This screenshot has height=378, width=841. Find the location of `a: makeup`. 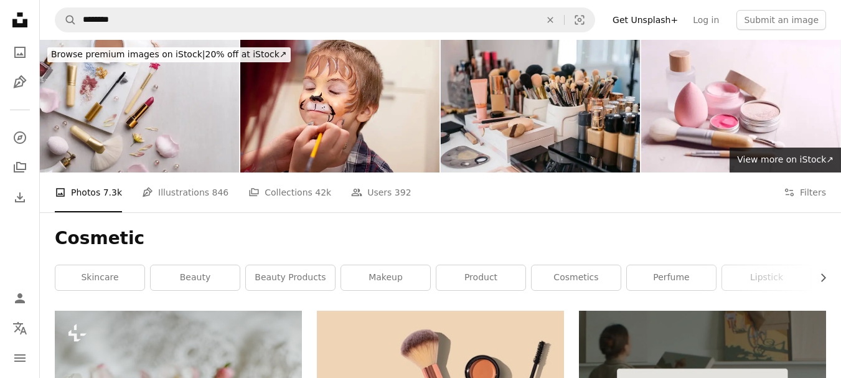

a: makeup is located at coordinates (385, 277).